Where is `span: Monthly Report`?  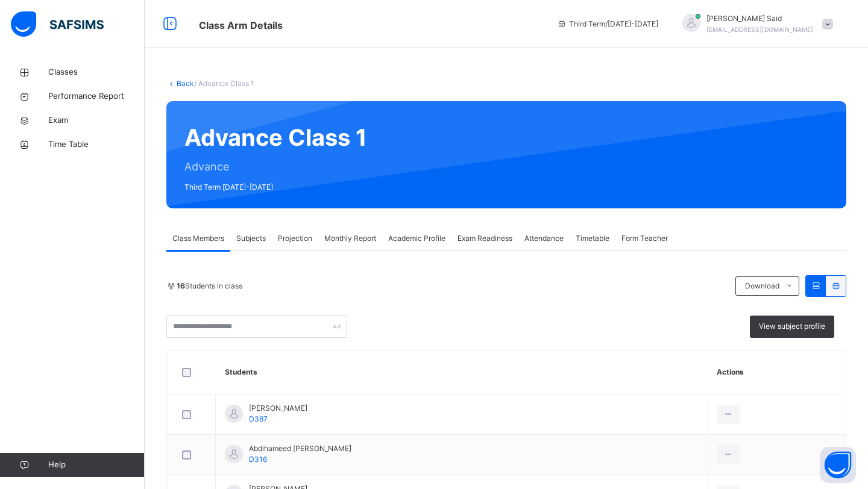
span: Monthly Report is located at coordinates (350, 239).